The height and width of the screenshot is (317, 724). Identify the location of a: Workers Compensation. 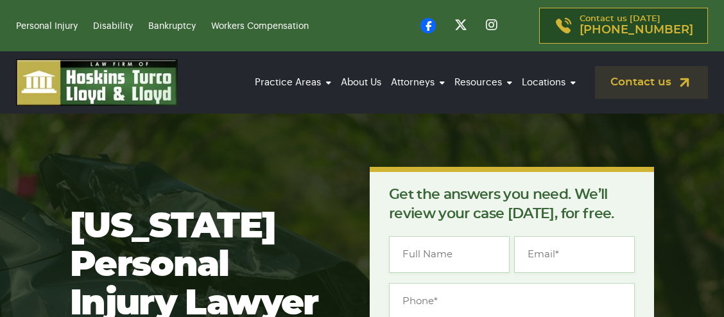
(260, 26).